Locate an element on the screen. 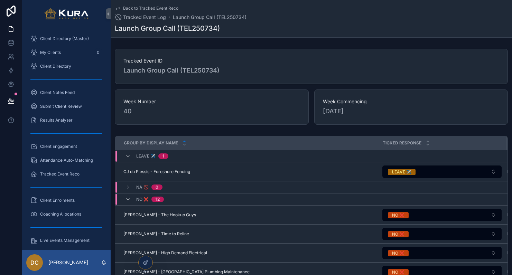  span: Group by Display Name is located at coordinates (151, 143).